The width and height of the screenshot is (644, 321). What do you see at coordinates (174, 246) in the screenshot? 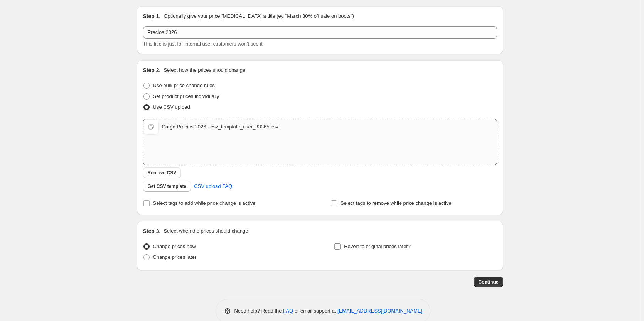
I see `span: Change prices now` at bounding box center [174, 246].